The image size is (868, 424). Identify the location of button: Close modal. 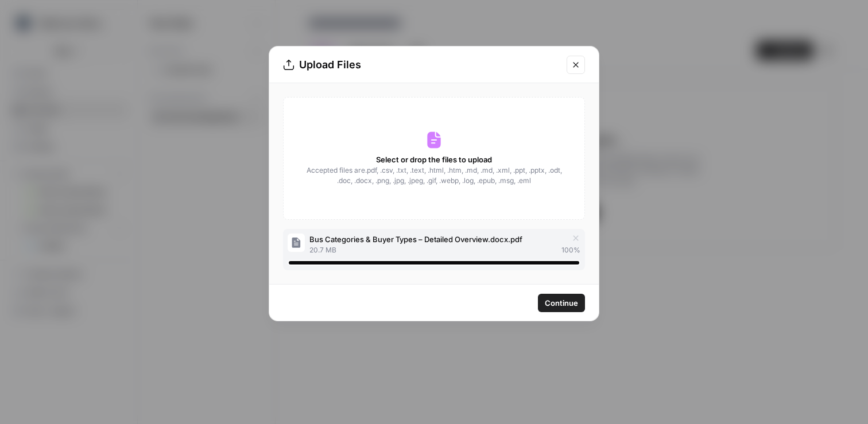
(576, 65).